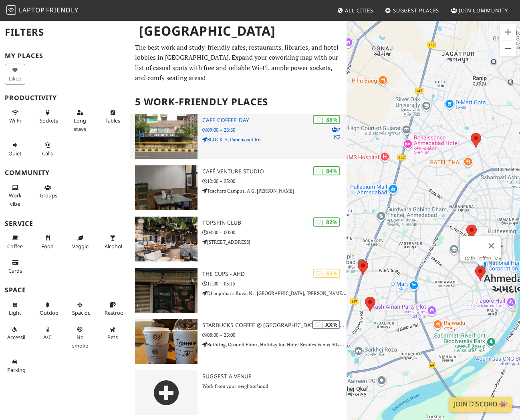 Image resolution: width=520 pixels, height=420 pixels. I want to click on button: Accessible, so click(15, 333).